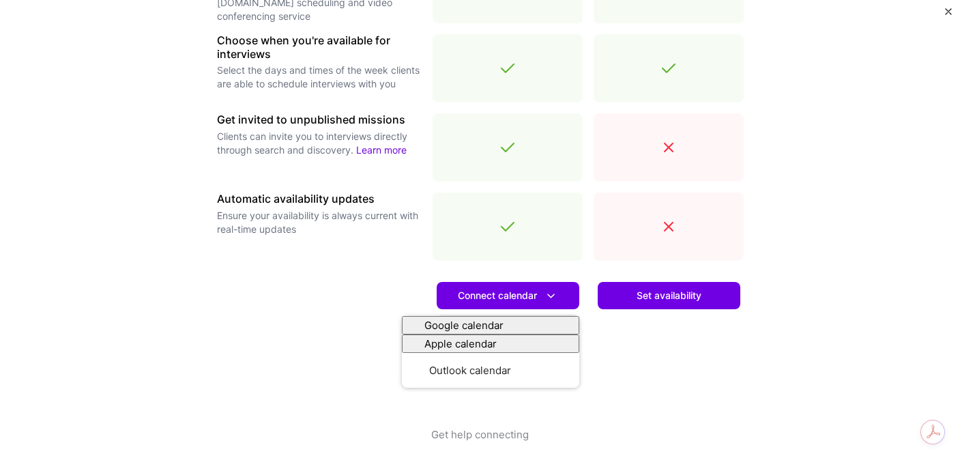  Describe the element at coordinates (319, 143) in the screenshot. I see `p: Clients can invite you to interviews directly through search and discovery.` at that location.